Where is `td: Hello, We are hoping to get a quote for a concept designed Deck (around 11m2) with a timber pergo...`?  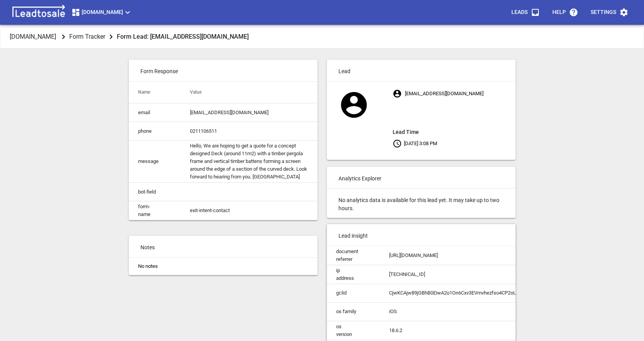
td: Hello, We are hoping to get a quote for a concept designed Deck (around 11m2) with a timber pergo... is located at coordinates (249, 161).